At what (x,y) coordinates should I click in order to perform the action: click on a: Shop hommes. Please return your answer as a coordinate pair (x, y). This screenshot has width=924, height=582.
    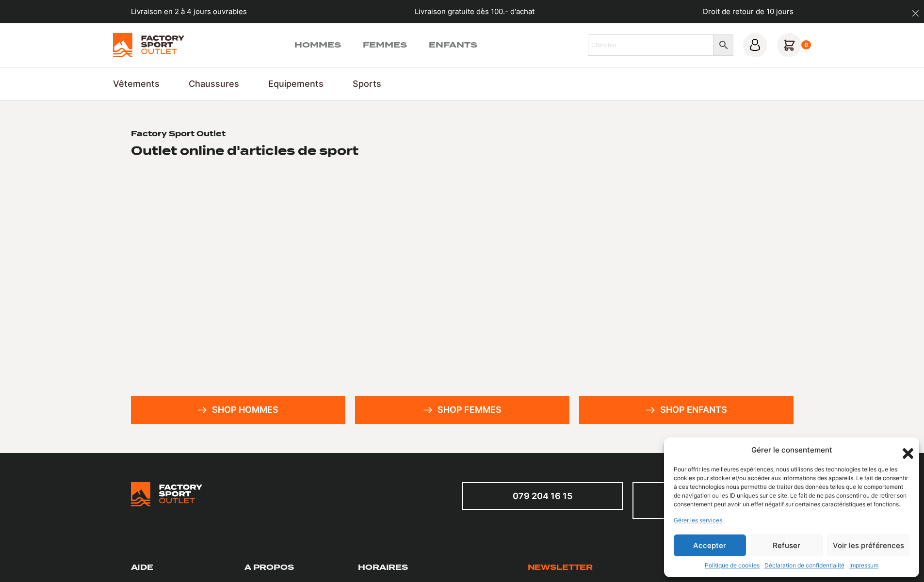
    Looking at the image, I should click on (238, 410).